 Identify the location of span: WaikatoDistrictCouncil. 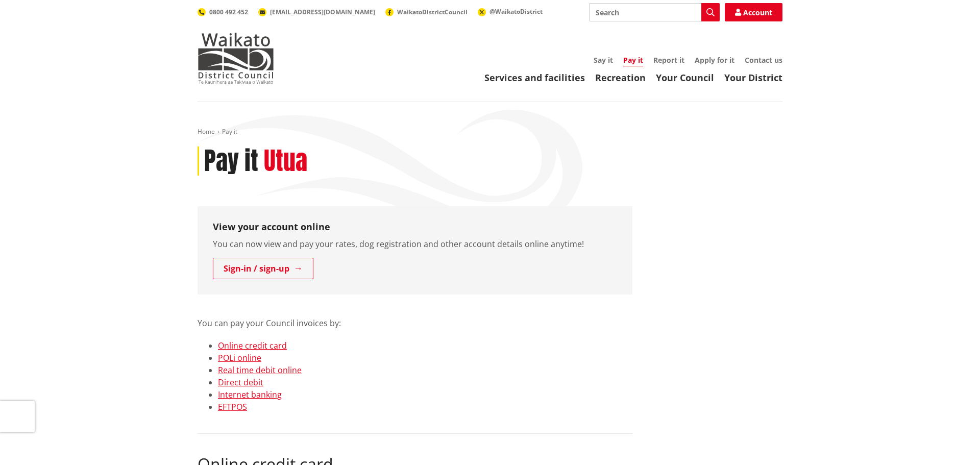
(432, 12).